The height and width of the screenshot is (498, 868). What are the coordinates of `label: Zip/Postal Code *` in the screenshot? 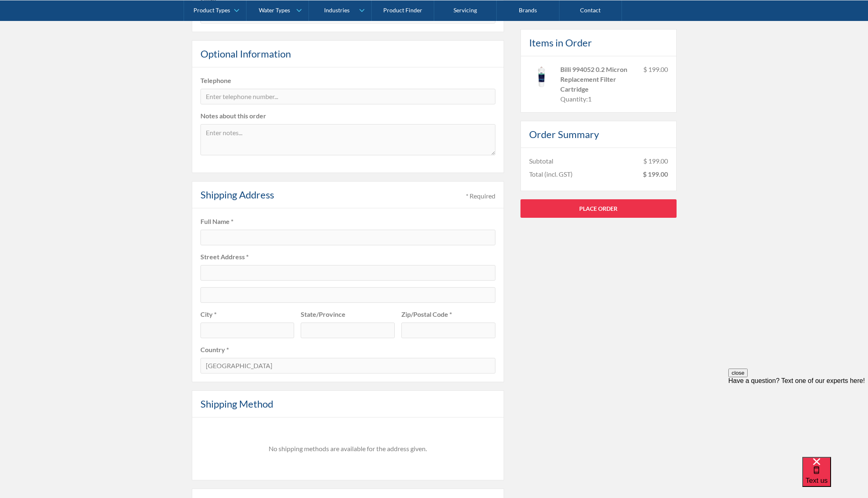 It's located at (448, 315).